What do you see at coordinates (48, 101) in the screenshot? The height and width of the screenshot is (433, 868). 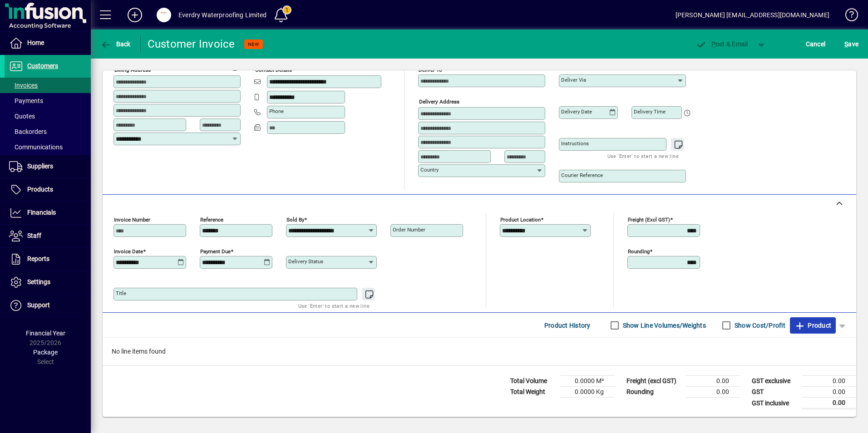 I see `a: Payments` at bounding box center [48, 101].